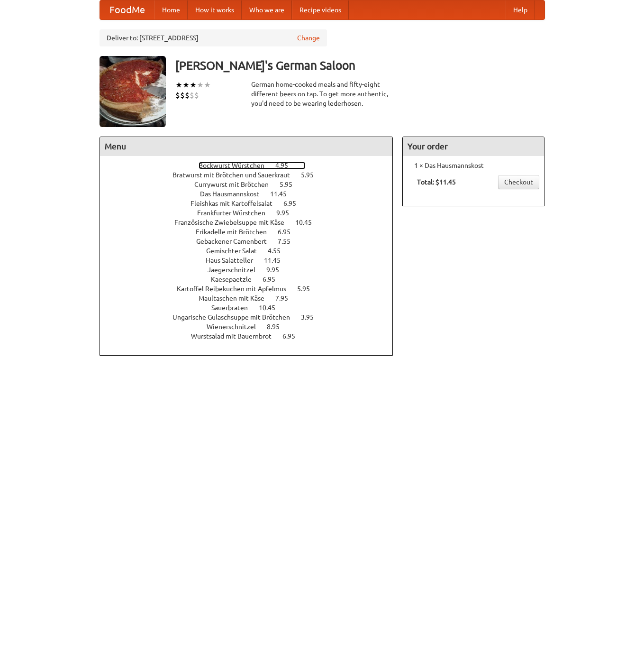 Image resolution: width=644 pixels, height=671 pixels. What do you see at coordinates (322, 94) in the screenshot?
I see `div: German home-cooked meals and fifty-eight different beers on tap. To get more authentic, you'd nee...` at bounding box center [322, 94].